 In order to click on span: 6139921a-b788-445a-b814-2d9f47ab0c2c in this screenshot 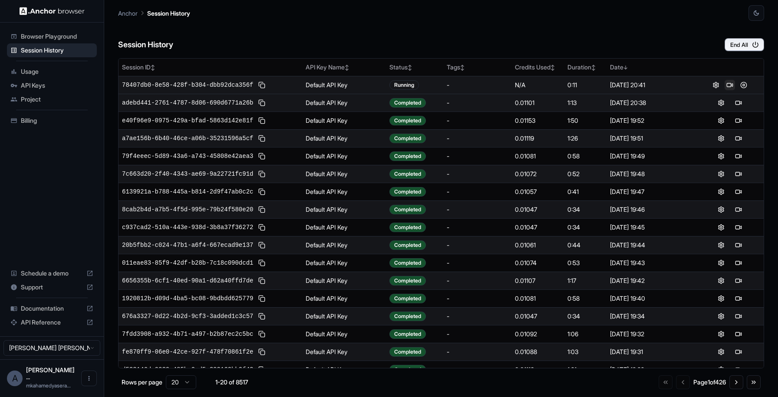, I will do `click(187, 192)`.